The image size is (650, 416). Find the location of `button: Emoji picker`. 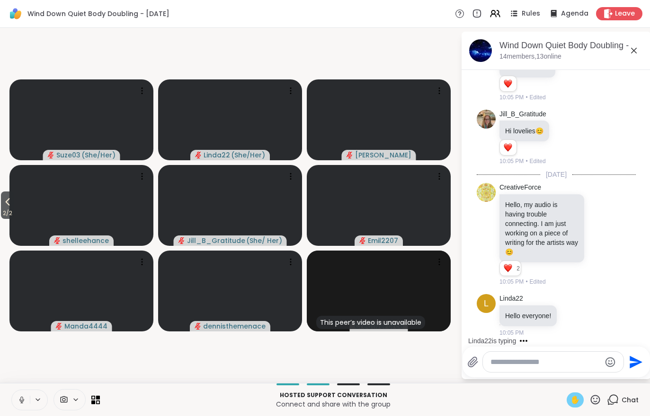

button: Emoji picker is located at coordinates (610, 363).